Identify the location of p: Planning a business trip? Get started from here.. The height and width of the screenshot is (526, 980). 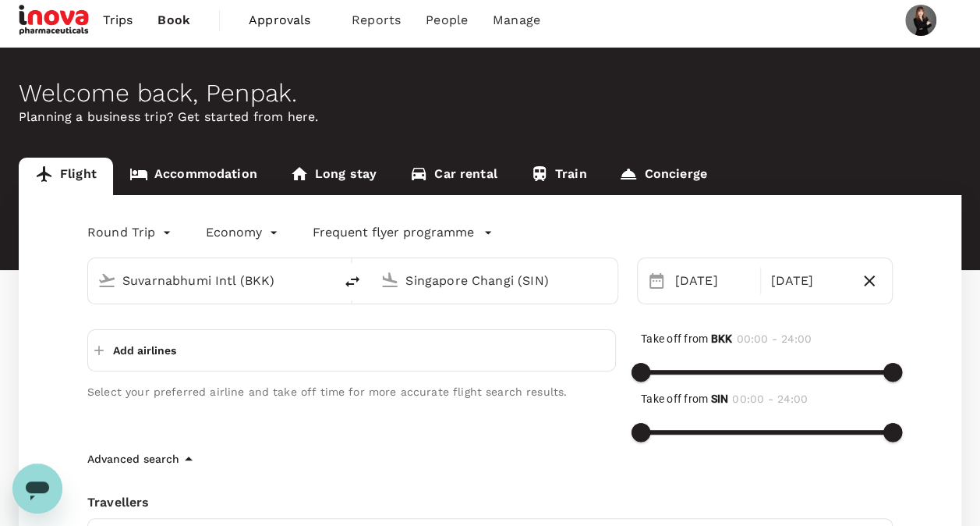
(490, 117).